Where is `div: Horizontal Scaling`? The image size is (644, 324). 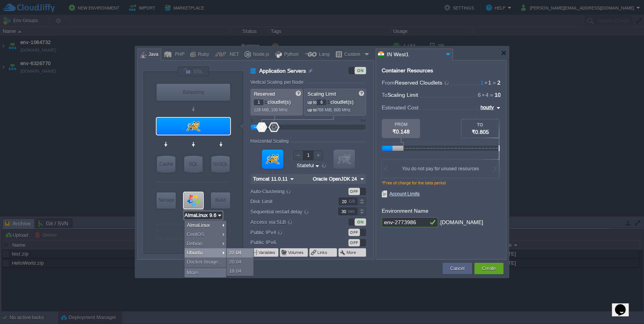 div: Horizontal Scaling is located at coordinates (270, 141).